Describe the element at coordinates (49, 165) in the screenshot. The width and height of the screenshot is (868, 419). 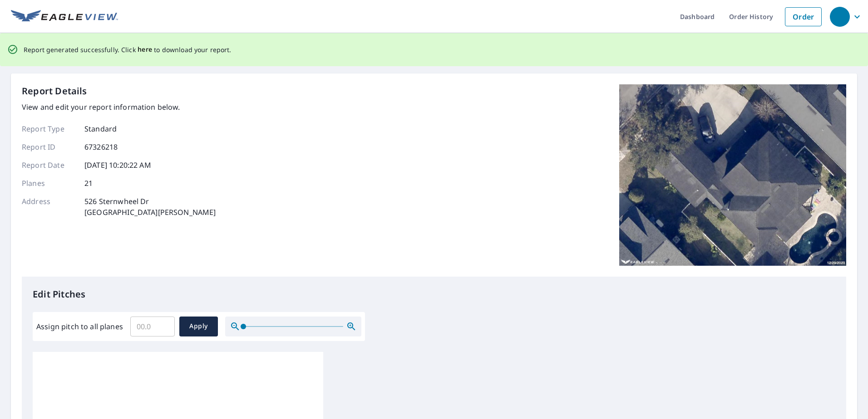
I see `p: Report Date` at that location.